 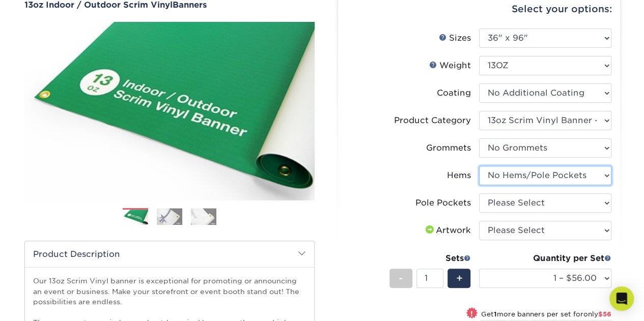 I want to click on div: Product Category, so click(x=432, y=120).